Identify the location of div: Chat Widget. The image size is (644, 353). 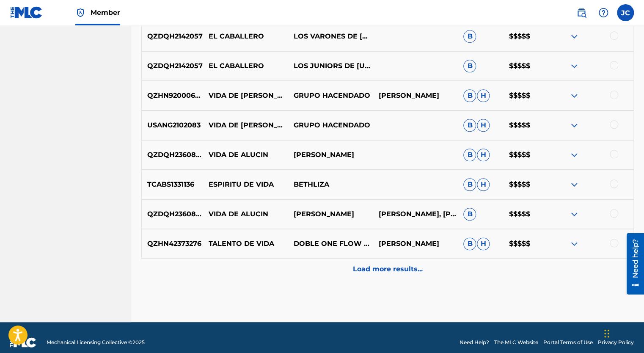
(623, 333).